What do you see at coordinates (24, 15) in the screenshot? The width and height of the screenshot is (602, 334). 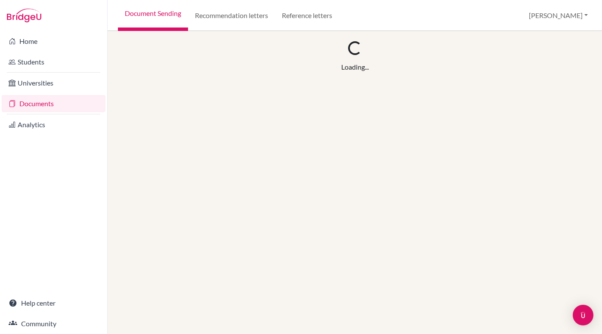 I see `img: Bridge-U` at bounding box center [24, 15].